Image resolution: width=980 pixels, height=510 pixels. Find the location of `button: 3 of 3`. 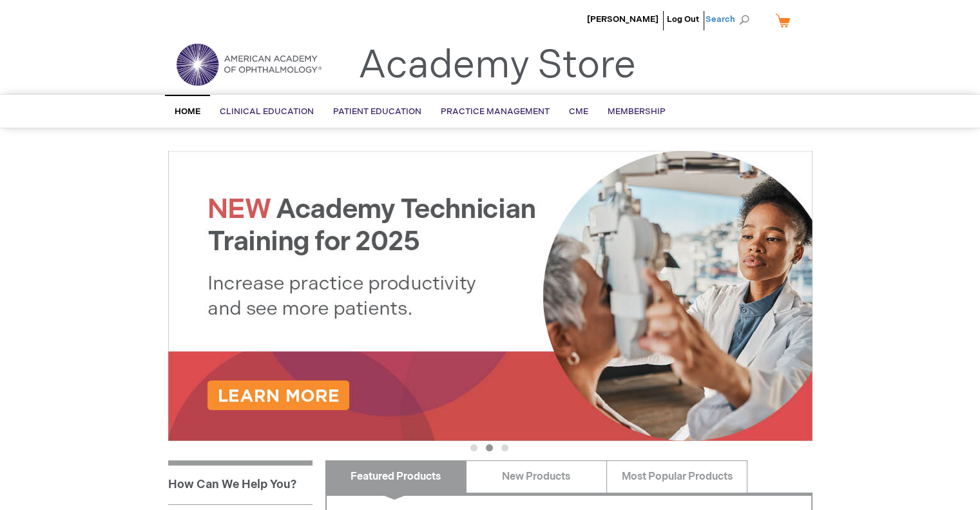

button: 3 of 3 is located at coordinates (505, 448).